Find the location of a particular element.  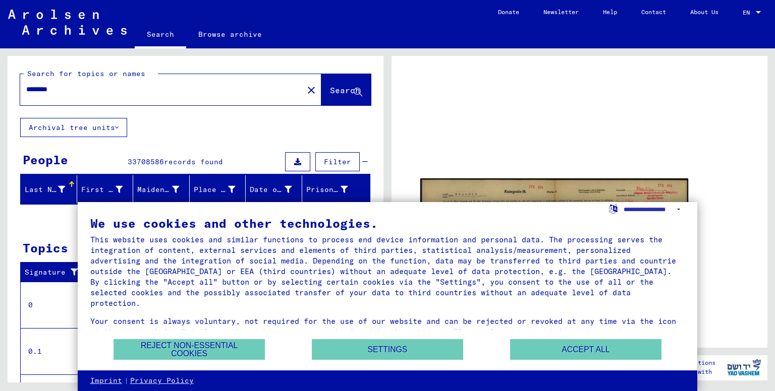

button: Filter is located at coordinates (337, 162).